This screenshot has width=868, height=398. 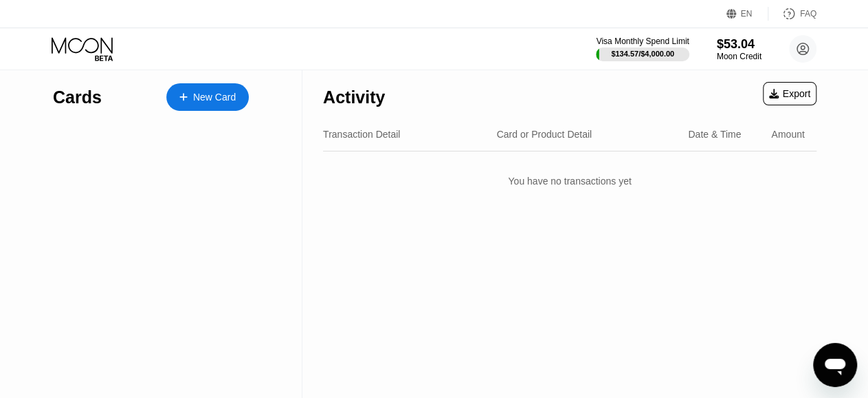 I want to click on div: Amount, so click(x=788, y=135).